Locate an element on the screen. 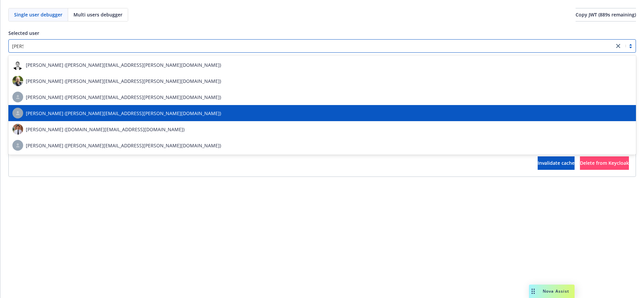  button: Copy JWT (889s remaining) is located at coordinates (606, 15).